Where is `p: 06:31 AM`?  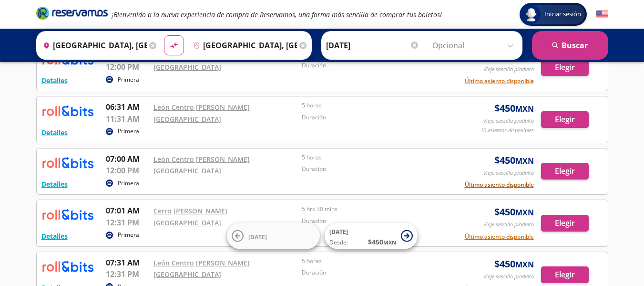
p: 06:31 AM is located at coordinates (127, 107).